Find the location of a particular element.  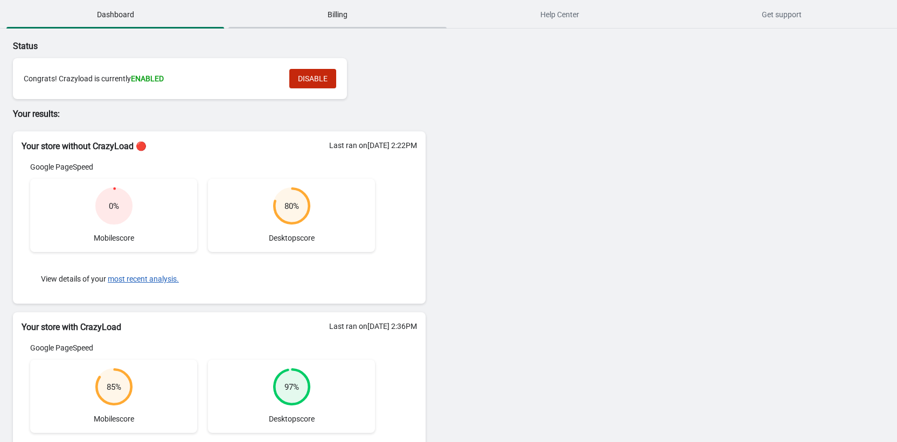

span: Get support is located at coordinates (782, 15).